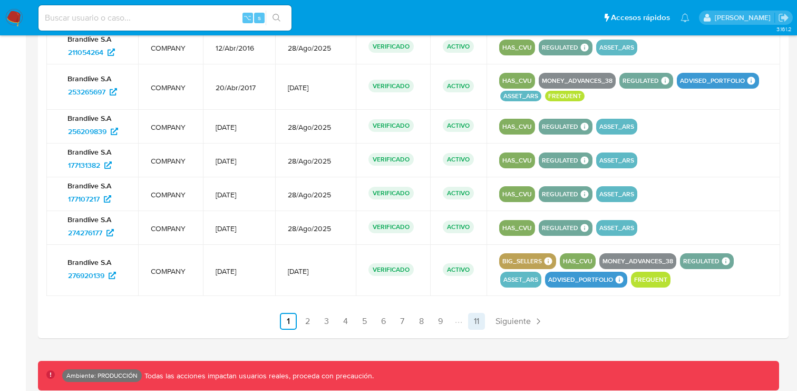  I want to click on p: Todas las acciones impactan usuarios reales, proceda con precaución., so click(258, 375).